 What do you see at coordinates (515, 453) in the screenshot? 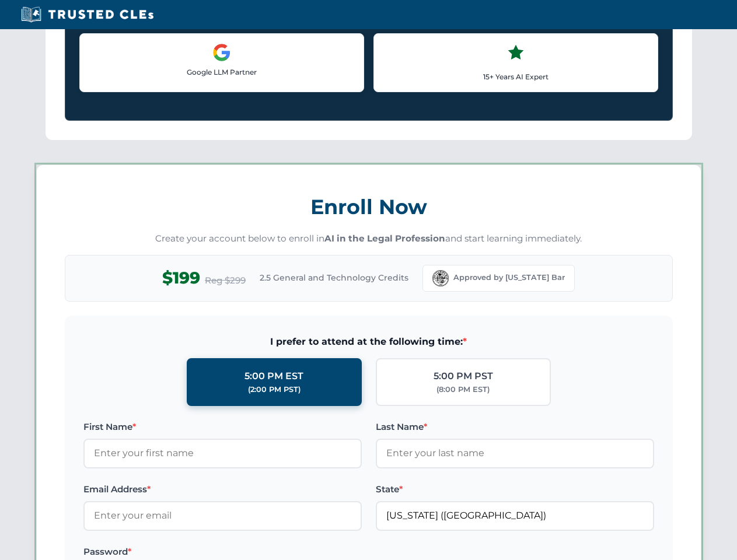
I see `input: Enter your last name` at bounding box center [515, 453].